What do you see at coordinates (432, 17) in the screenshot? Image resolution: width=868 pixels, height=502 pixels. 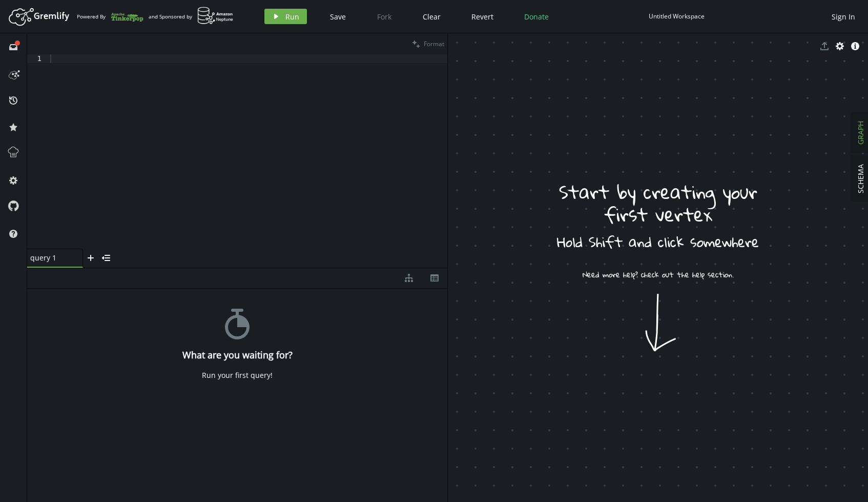 I see `span: Clear` at bounding box center [432, 17].